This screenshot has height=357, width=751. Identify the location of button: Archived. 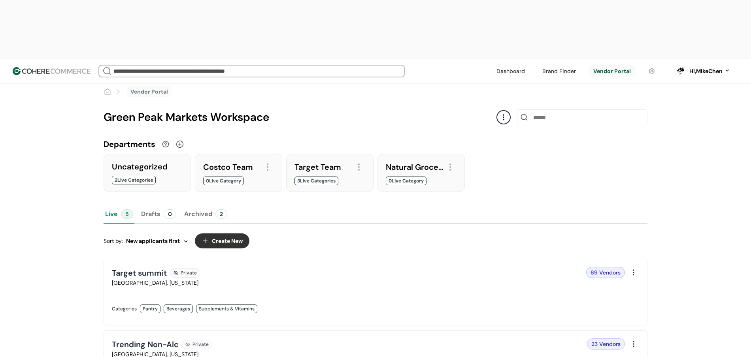
(206, 214).